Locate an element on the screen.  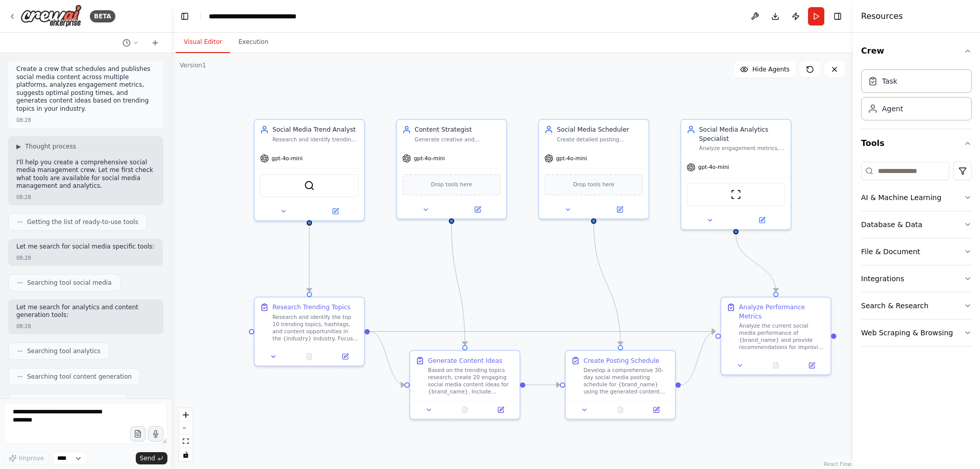
button: Database & Data is located at coordinates (916, 225).